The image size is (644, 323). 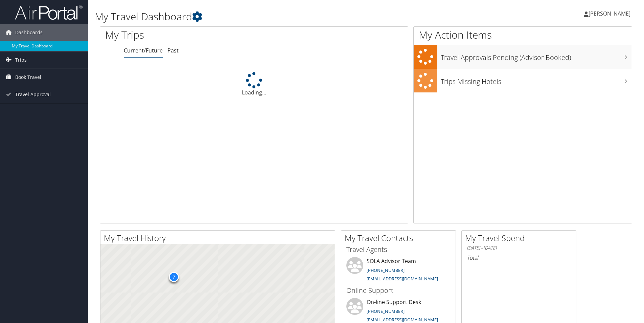 I want to click on h3: Travel Approvals Pending (Advisor Booked), so click(x=536, y=56).